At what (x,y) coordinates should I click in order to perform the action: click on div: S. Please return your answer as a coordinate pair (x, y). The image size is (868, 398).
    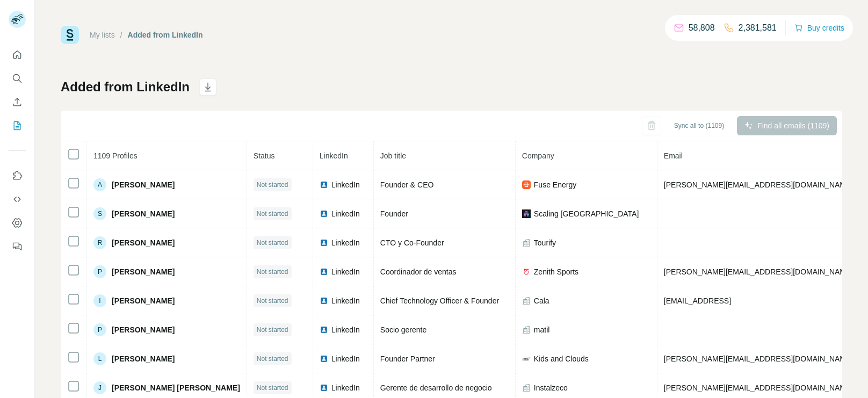
    Looking at the image, I should click on (100, 214).